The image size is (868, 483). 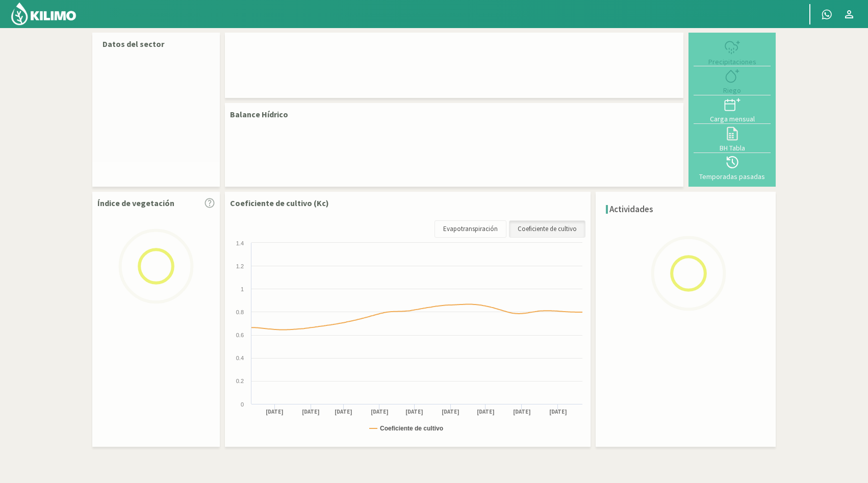 I want to click on p: Balance Hídrico, so click(x=259, y=114).